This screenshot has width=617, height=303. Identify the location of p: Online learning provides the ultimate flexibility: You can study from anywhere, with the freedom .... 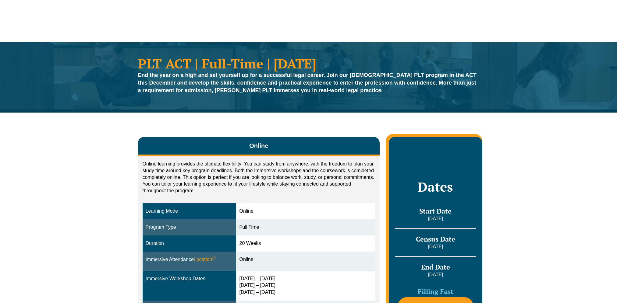
(259, 178).